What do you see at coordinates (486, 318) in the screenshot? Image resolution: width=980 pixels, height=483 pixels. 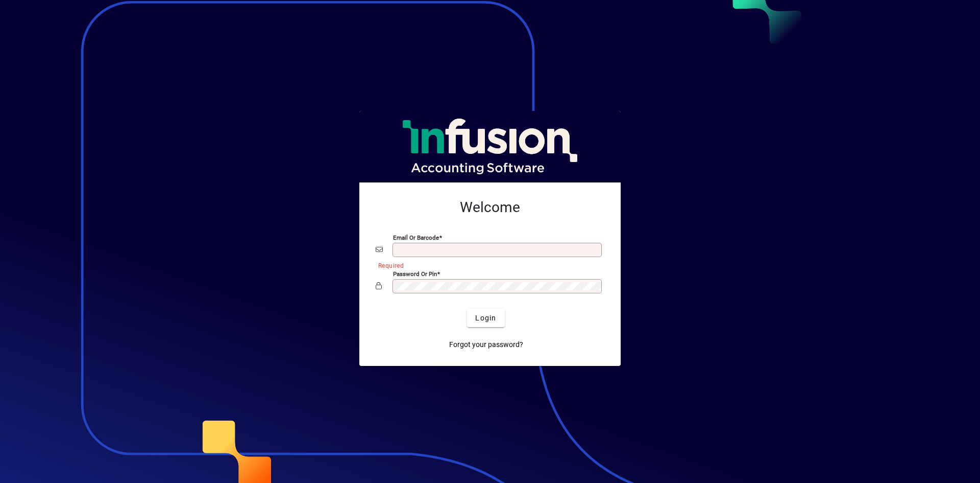 I see `button: Login` at bounding box center [486, 318].